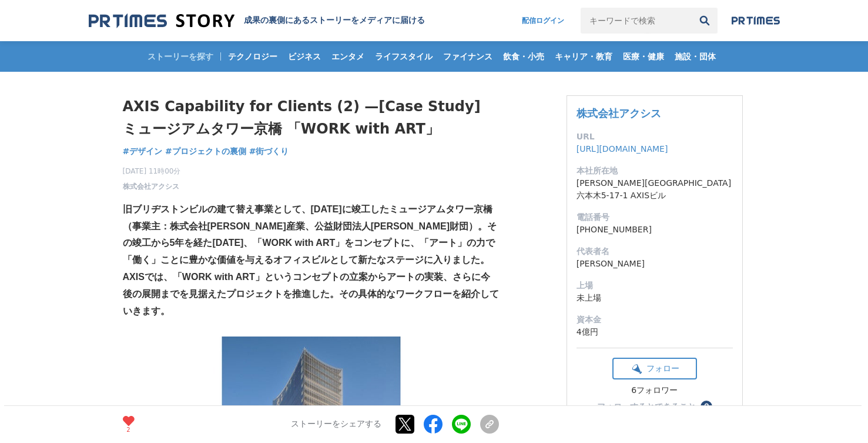 The height and width of the screenshot is (443, 868). Describe the element at coordinates (655, 369) in the screenshot. I see `button: フォロー` at that location.